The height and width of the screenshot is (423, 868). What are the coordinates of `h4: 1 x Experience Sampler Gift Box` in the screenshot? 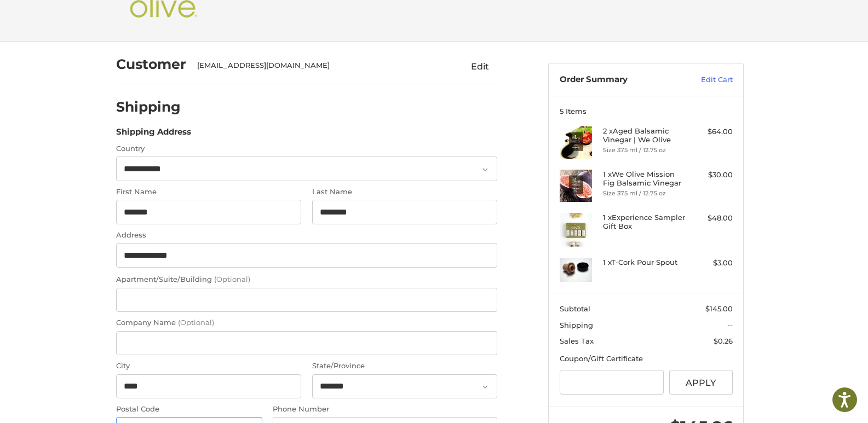 It's located at (645, 222).